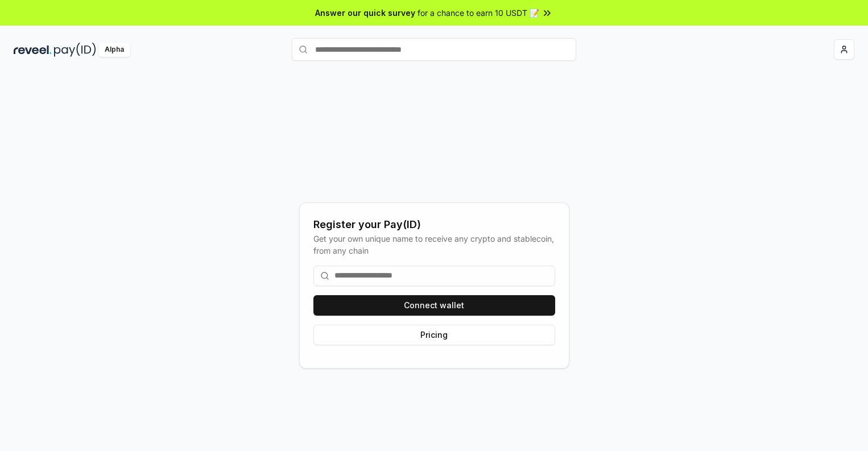 This screenshot has width=868, height=451. Describe the element at coordinates (434, 225) in the screenshot. I see `div: Register your Pay(ID)` at that location.